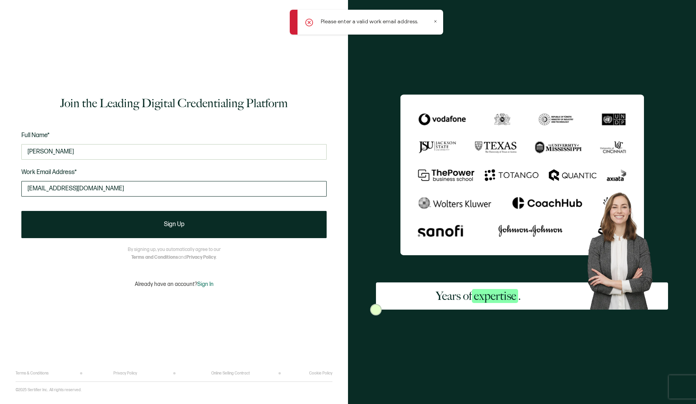 This screenshot has height=404, width=696. I want to click on span: Sign In, so click(206, 284).